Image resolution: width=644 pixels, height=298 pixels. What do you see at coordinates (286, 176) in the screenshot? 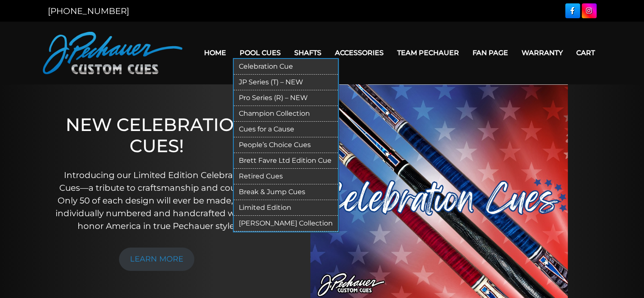
I see `a: Retired Cues` at bounding box center [286, 176].